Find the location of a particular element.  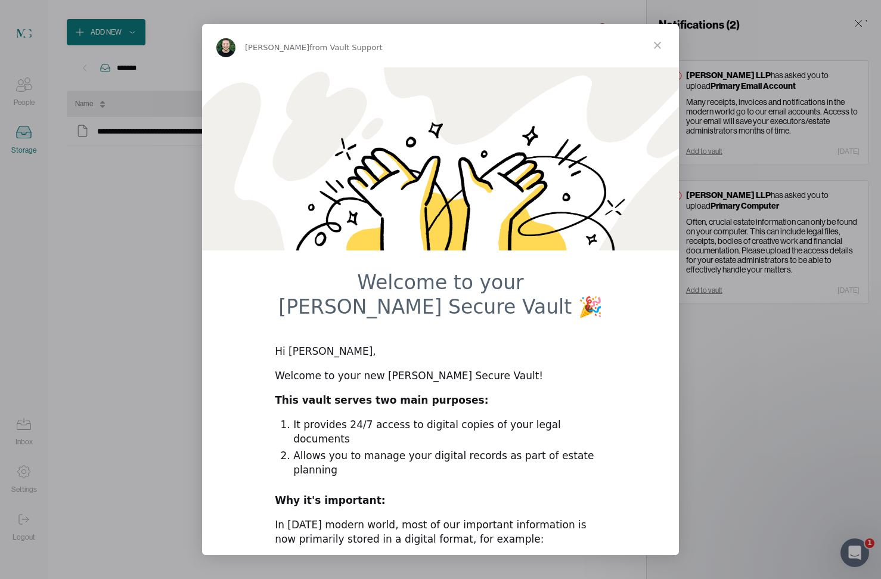

li: Allows you to manage your digital records as part of estate planning is located at coordinates (449, 463).